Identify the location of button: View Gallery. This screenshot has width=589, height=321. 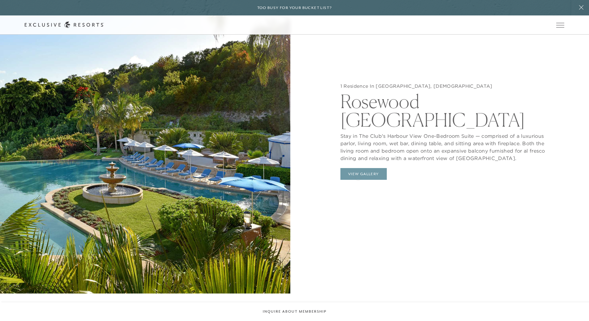
(364, 174).